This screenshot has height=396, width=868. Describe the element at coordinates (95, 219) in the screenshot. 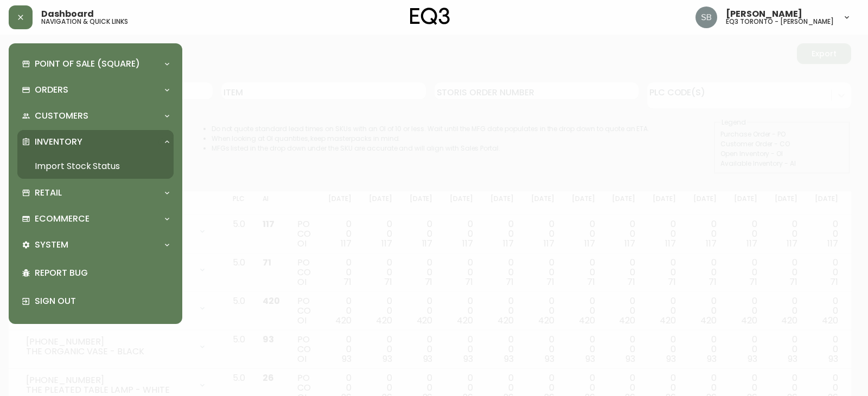

I see `div: Ecommerce` at that location.